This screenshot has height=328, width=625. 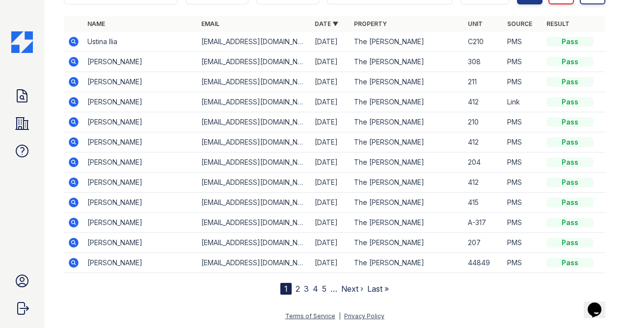 I want to click on td: Ustina Ilia, so click(x=140, y=42).